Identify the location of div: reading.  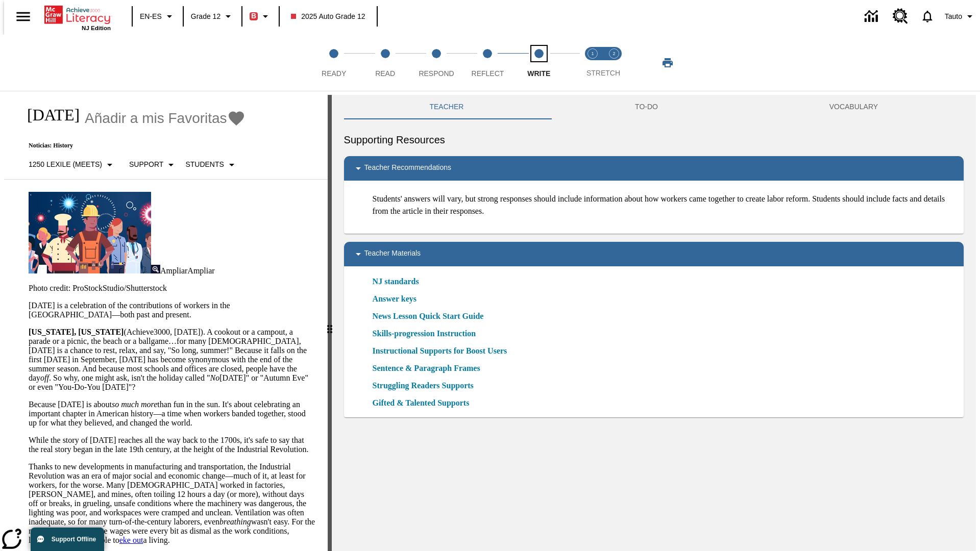
(166, 320).